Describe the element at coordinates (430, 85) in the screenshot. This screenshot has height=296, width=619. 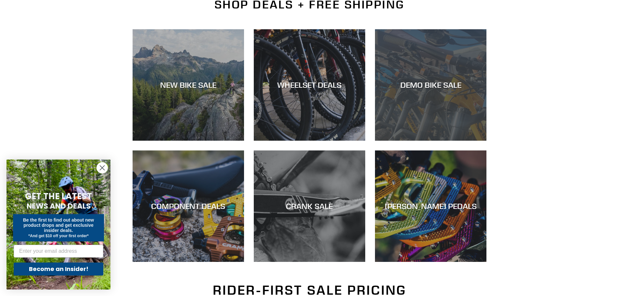
I see `a: DEMO BIKE SALE` at that location.